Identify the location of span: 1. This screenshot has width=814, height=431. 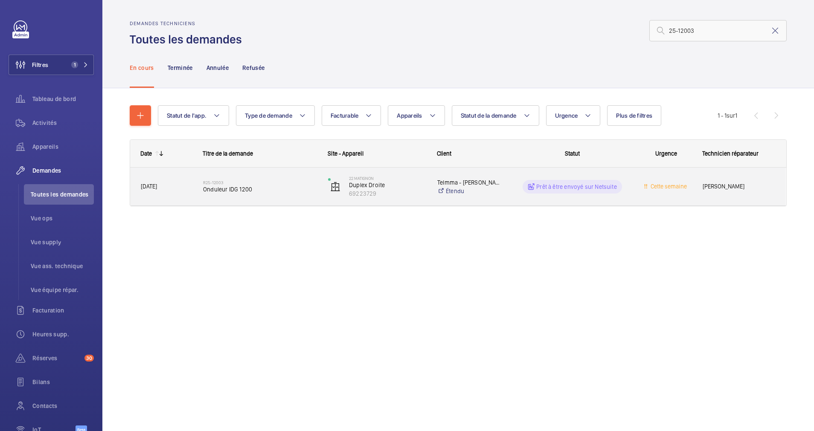
(75, 65).